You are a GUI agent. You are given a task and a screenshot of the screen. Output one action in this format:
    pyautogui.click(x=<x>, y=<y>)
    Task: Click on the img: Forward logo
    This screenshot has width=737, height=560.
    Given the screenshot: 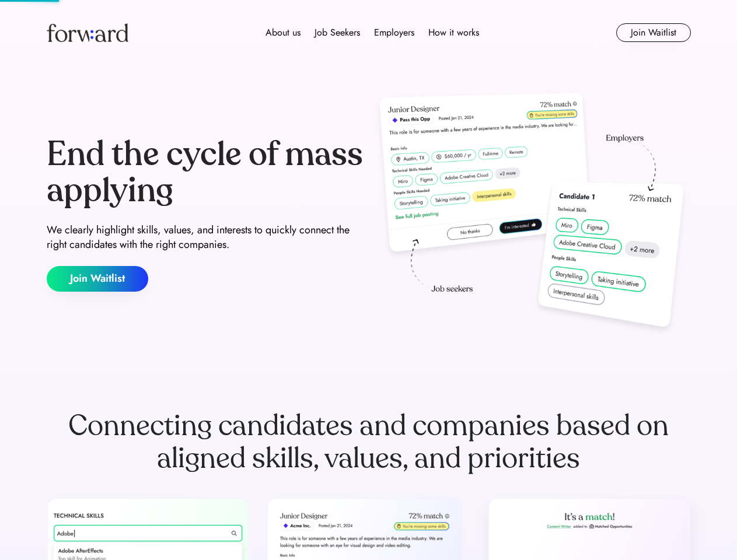 What is the action you would take?
    pyautogui.click(x=88, y=33)
    